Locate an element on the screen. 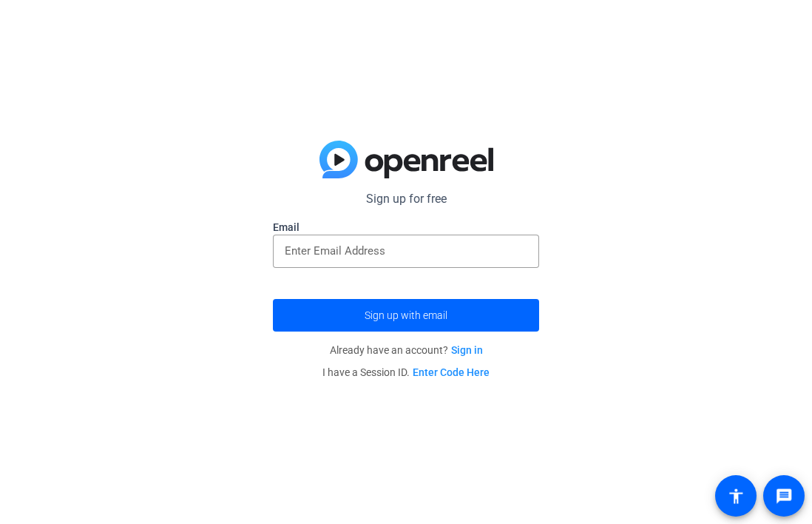 The image size is (812, 524). span: Already have an account? is located at coordinates (406, 350).